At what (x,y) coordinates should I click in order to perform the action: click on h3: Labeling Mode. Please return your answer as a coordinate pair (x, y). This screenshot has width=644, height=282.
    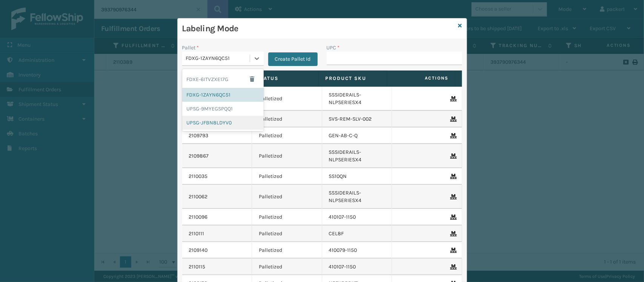
    Looking at the image, I should click on (318, 29).